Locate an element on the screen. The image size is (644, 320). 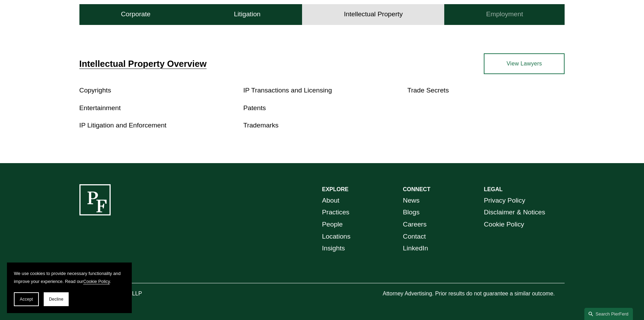
a: Trademarks is located at coordinates (261, 125).